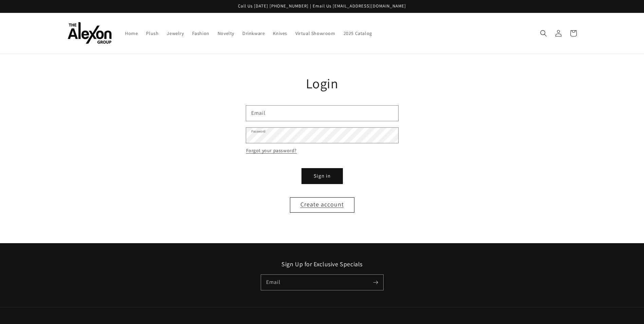 The height and width of the screenshot is (324, 644). Describe the element at coordinates (90, 33) in the screenshot. I see `img: The Alexon Group` at that location.